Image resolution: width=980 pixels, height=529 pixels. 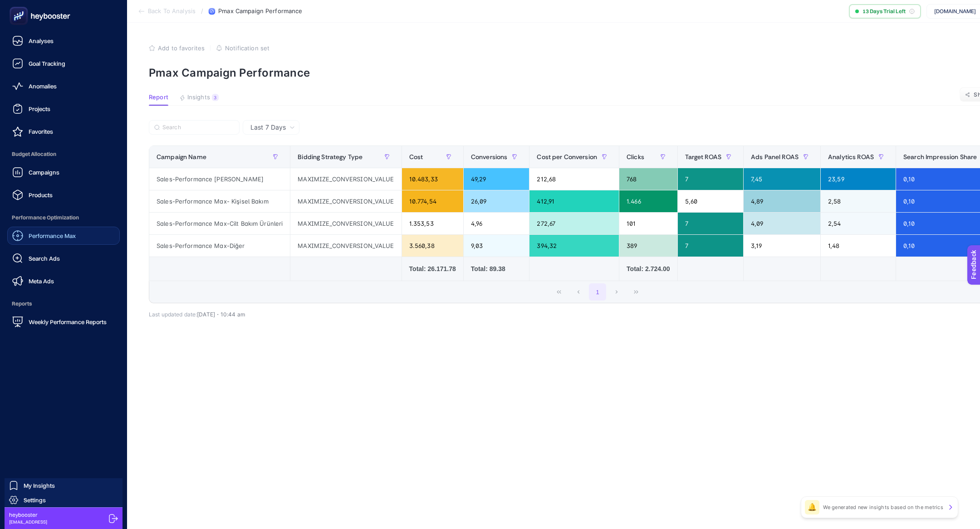 I want to click on div: Total: 2.724.00, so click(x=648, y=269).